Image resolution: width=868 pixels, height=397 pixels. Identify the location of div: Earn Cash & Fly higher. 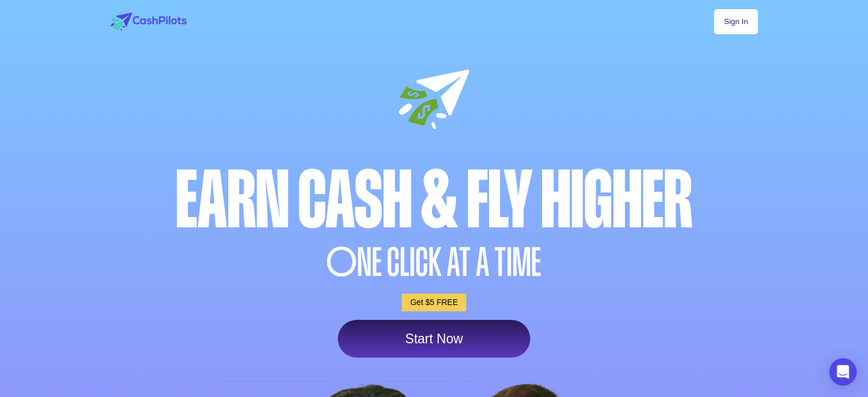
(434, 200).